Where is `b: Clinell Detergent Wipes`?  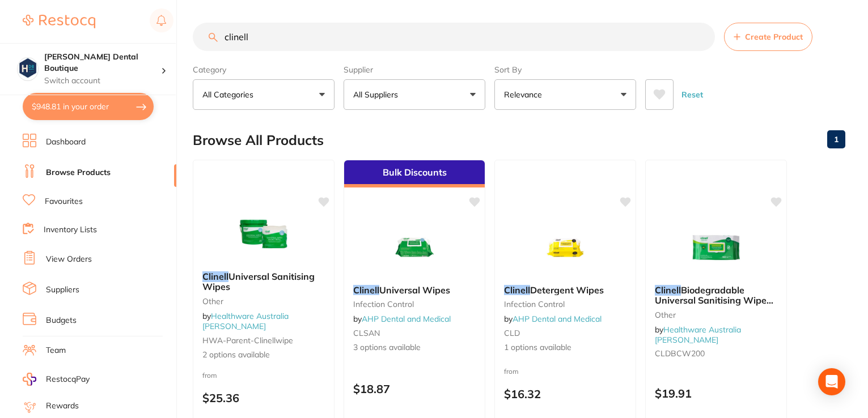 b: Clinell Detergent Wipes is located at coordinates (565, 290).